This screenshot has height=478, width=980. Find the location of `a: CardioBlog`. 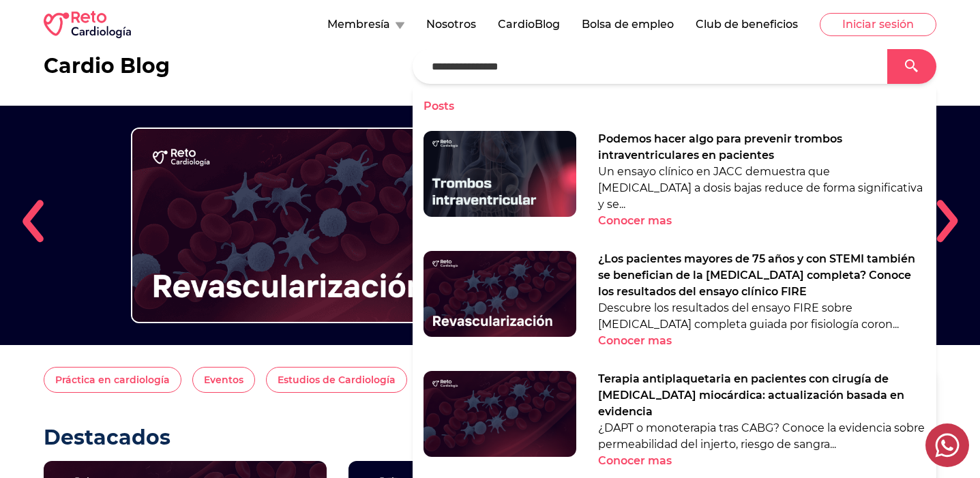

a: CardioBlog is located at coordinates (529, 25).